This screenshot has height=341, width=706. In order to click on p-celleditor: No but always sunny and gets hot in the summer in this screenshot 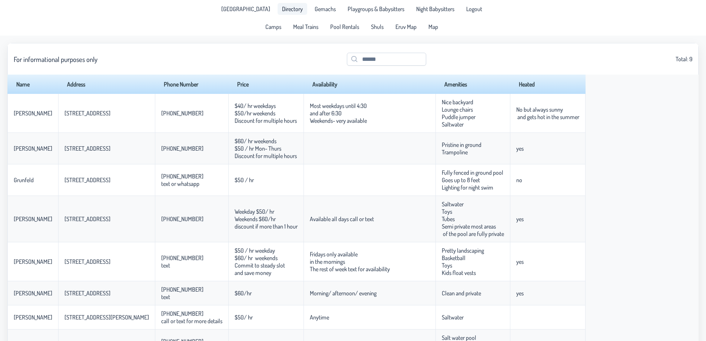, I will do `click(548, 113)`.